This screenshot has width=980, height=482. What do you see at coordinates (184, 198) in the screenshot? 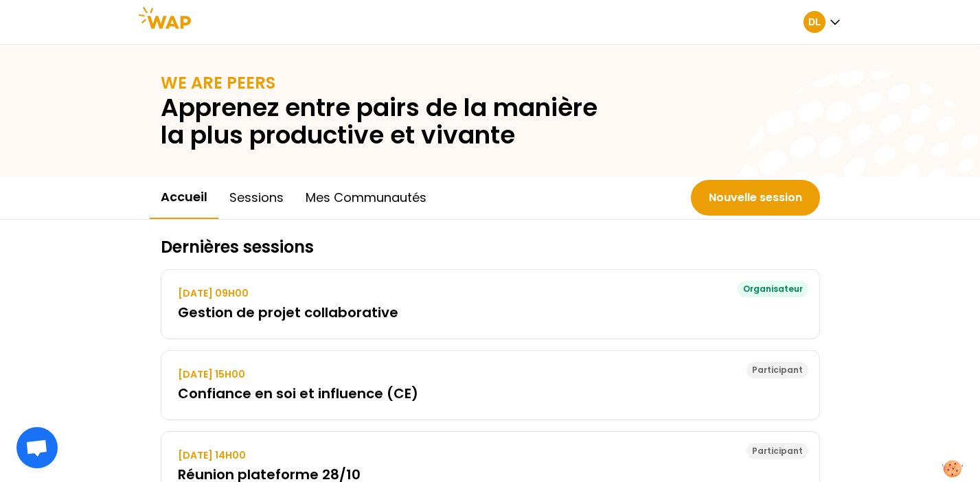
I see `button: Accueil` at bounding box center [184, 198].